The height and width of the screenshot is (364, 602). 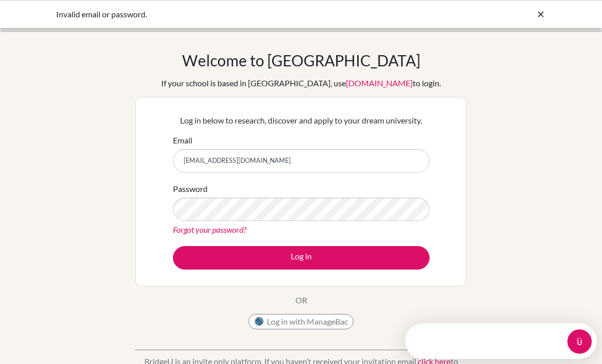 What do you see at coordinates (89, 22) in the screenshot?
I see `div: The team typically replies in a few minutes.` at bounding box center [89, 22].